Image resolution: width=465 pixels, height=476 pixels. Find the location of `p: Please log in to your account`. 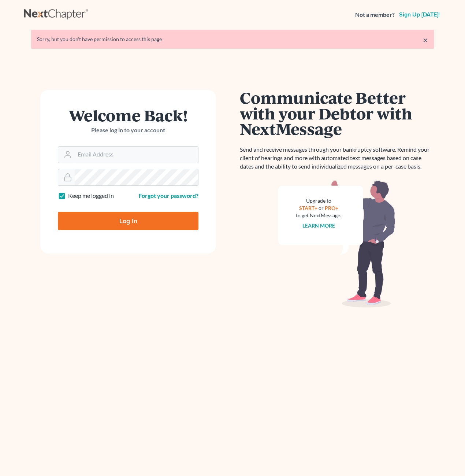

p: Please log in to your account is located at coordinates (128, 130).